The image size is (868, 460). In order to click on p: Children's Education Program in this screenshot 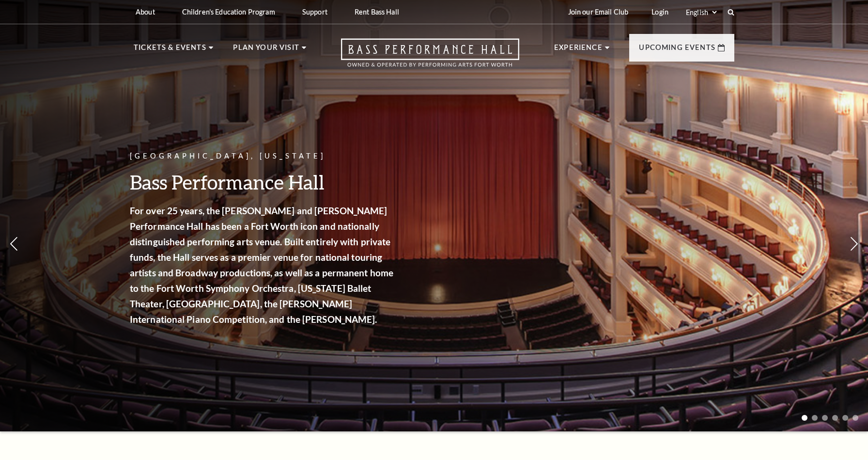, I will do `click(228, 11)`.